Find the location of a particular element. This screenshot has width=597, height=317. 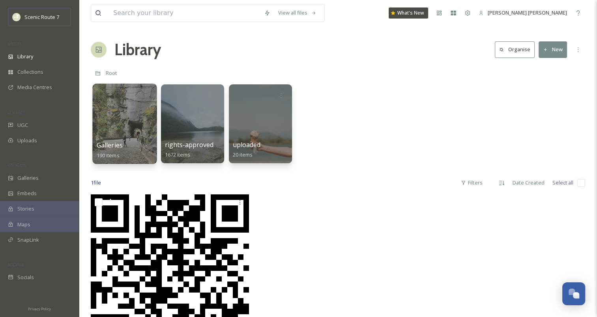

span: Uploads is located at coordinates (27, 140).